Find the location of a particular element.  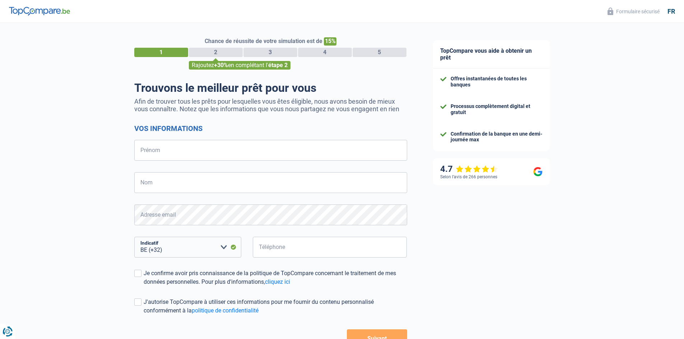

button: Formulaire sécurisé is located at coordinates (633, 11).